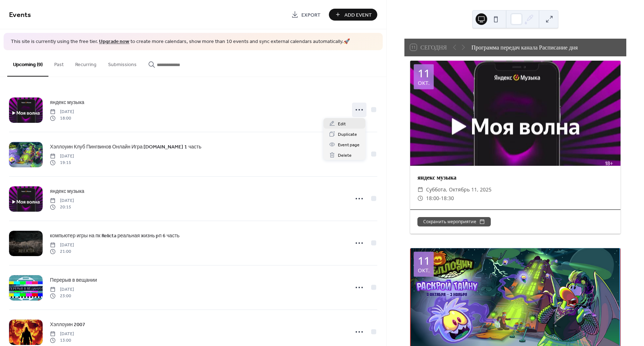  I want to click on button: Upcoming (9), so click(28, 63).